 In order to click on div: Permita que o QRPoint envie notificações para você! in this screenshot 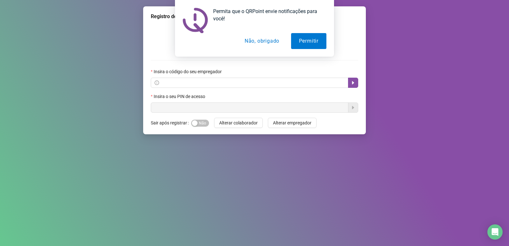, I will do `click(267, 15)`.